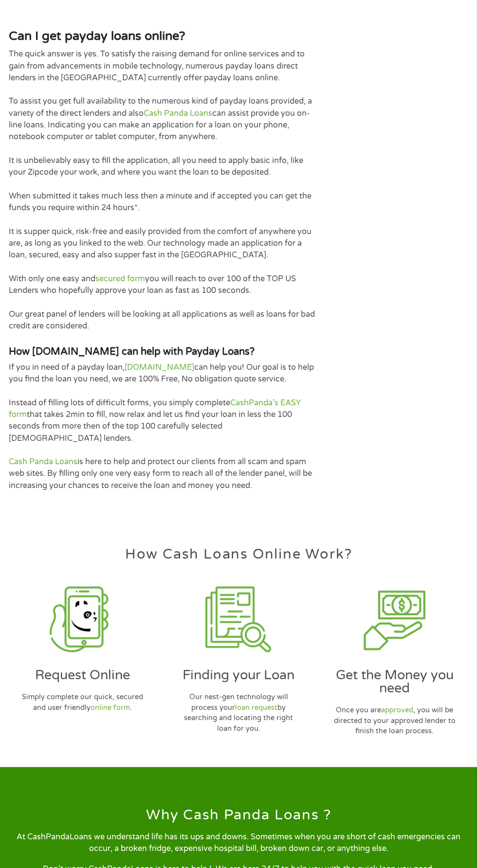 This screenshot has width=477, height=868. Describe the element at coordinates (238, 712) in the screenshot. I see `p: Our nest-gen technology will process your by searching and locating the right loan for you.` at that location.